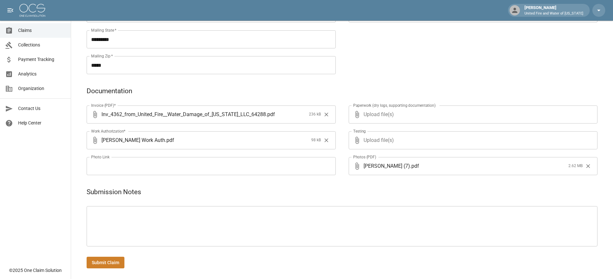 The height and width of the screenshot is (279, 613). Describe the element at coordinates (315, 115) in the screenshot. I see `span: 236 kB` at that location.